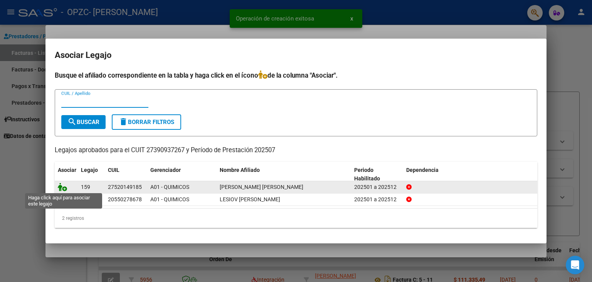 Image resolution: width=592 pixels, height=282 pixels. I want to click on datatable-header-cell: Dependencia, so click(470, 174).